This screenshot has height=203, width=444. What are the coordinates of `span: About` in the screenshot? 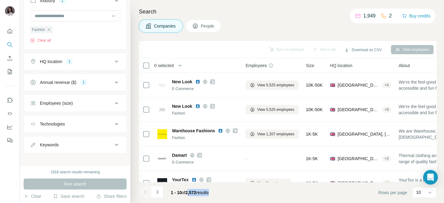 It's located at (404, 66).